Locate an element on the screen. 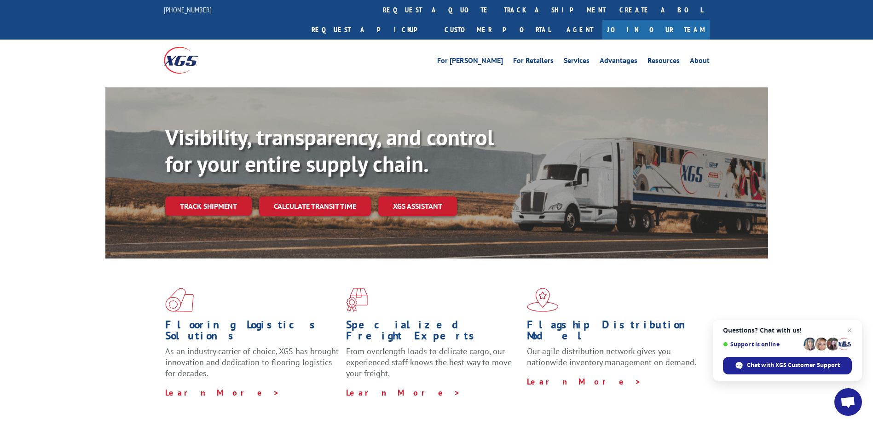 This screenshot has width=873, height=425. h1: Flooring Logistics Solutions is located at coordinates (252, 333).